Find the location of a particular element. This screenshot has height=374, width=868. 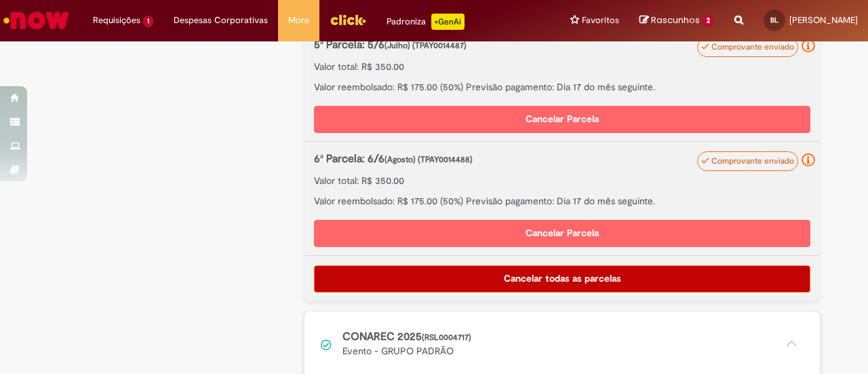

span: 1 is located at coordinates (147, 21).